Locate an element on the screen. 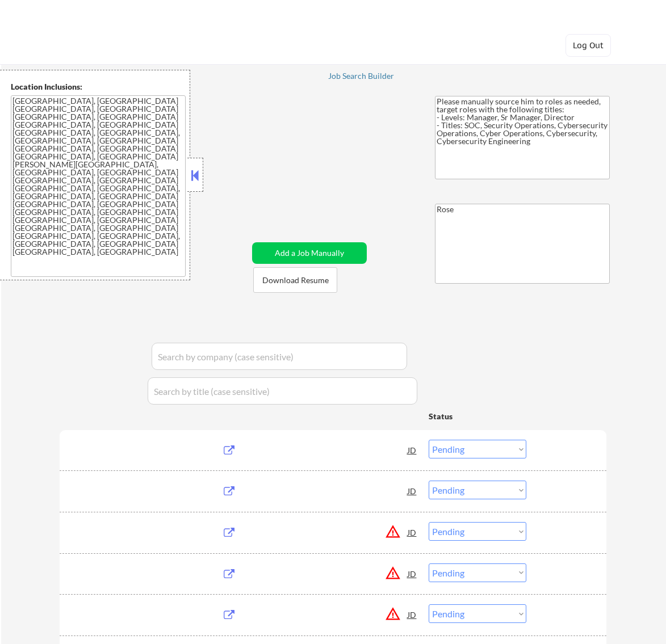 The image size is (666, 644). div: Location Inclusions: is located at coordinates (98, 87).